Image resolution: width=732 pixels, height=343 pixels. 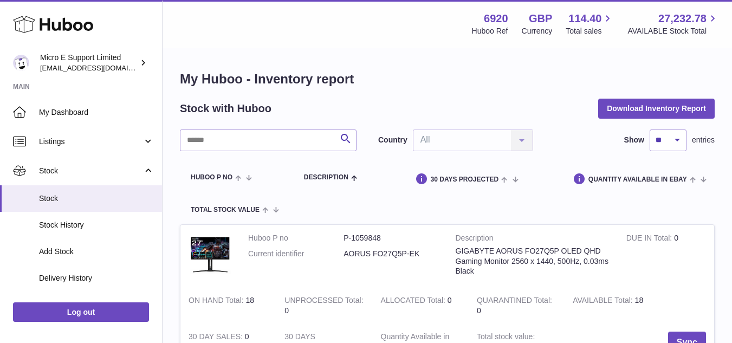 What do you see at coordinates (96, 225) in the screenshot?
I see `span: Stock History` at bounding box center [96, 225].